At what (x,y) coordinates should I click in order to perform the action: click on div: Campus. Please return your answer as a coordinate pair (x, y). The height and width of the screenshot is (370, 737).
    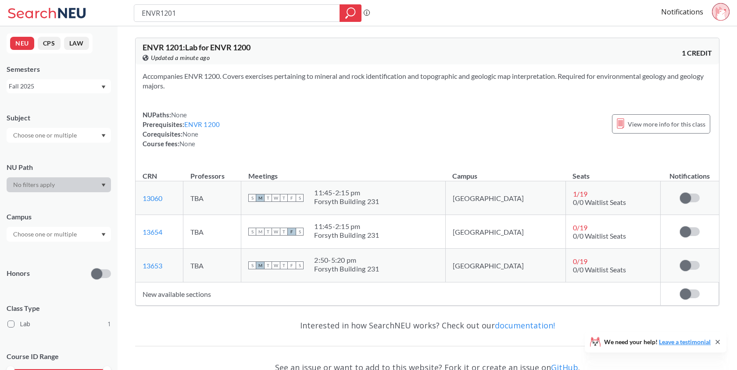
    Looking at the image, I should click on (59, 217).